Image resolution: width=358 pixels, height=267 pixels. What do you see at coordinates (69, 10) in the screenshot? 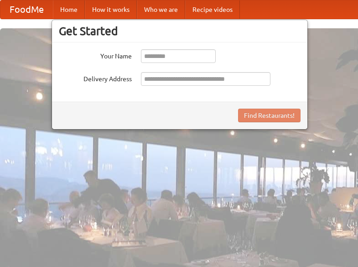
I see `a: Home` at bounding box center [69, 10].